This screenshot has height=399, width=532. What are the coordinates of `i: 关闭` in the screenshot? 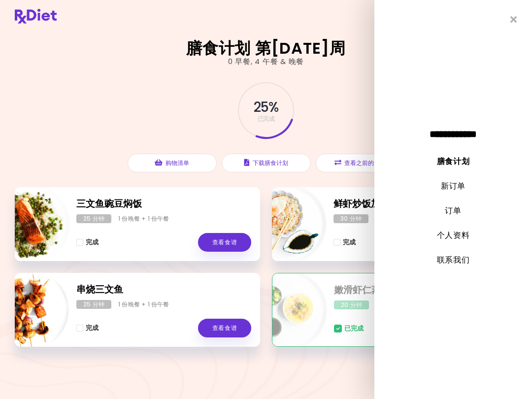 It's located at (514, 19).